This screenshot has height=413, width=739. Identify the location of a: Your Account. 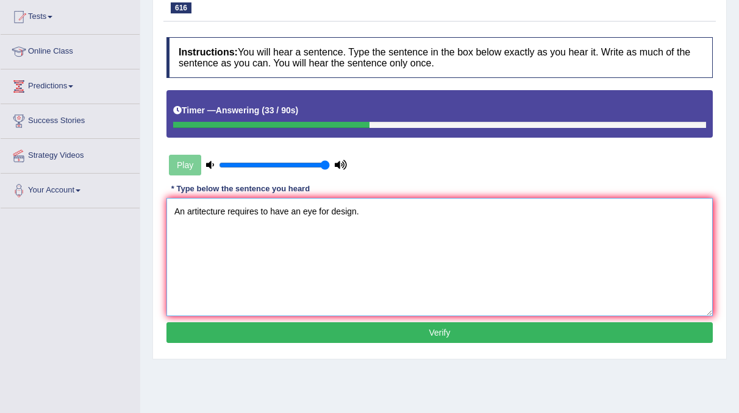
(70, 189).